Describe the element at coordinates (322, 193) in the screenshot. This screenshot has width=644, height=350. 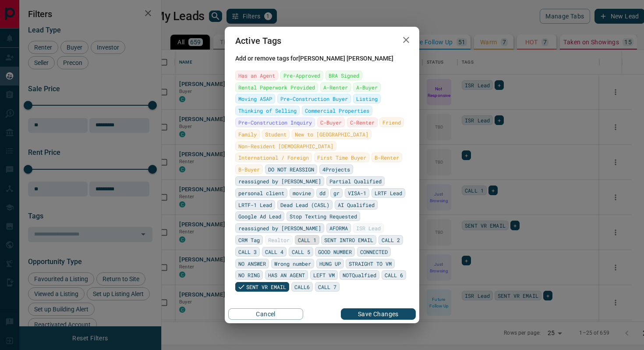
I see `span: dd` at that location.